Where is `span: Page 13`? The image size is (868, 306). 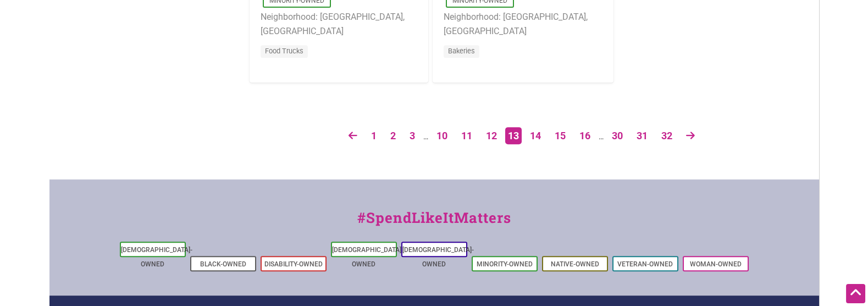 span: Page 13 is located at coordinates (513, 135).